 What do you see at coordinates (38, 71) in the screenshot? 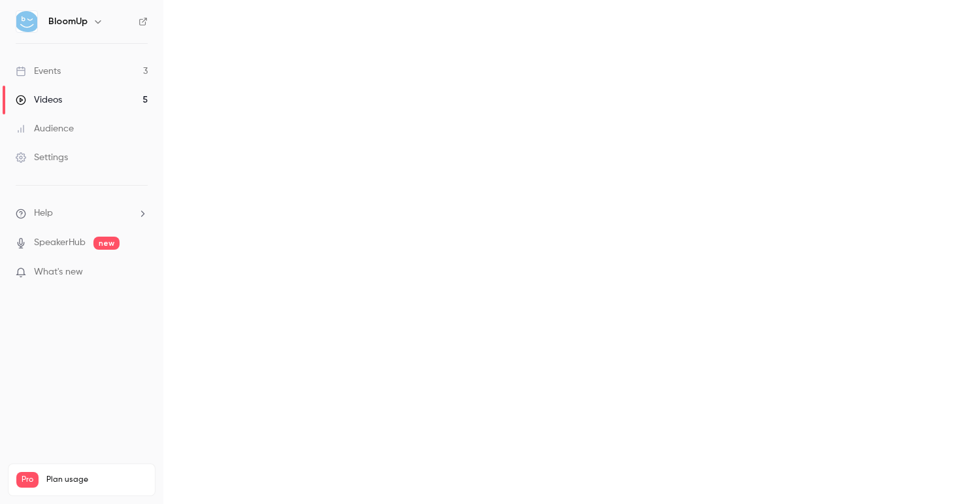
I see `div: Events` at bounding box center [38, 71].